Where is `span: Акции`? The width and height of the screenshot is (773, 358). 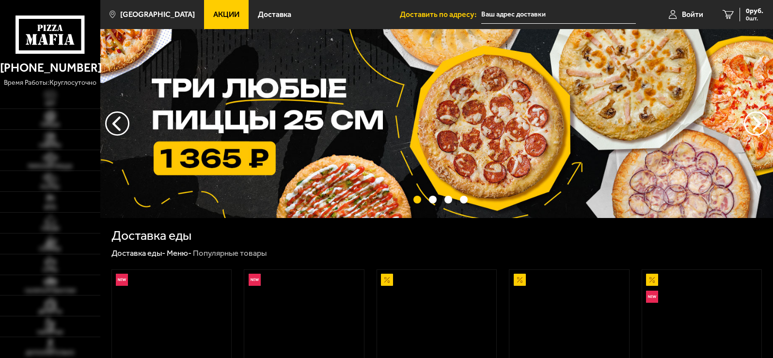 span: Акции is located at coordinates (226, 15).